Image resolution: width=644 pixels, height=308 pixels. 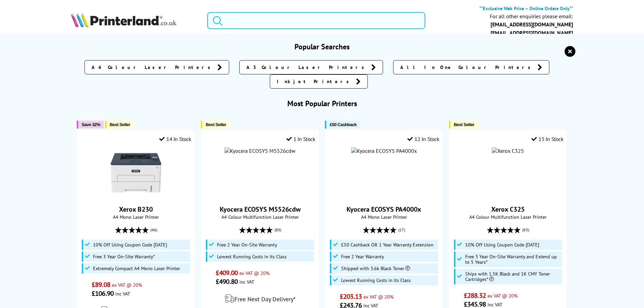 I want to click on span: £490.80, so click(x=226, y=282).